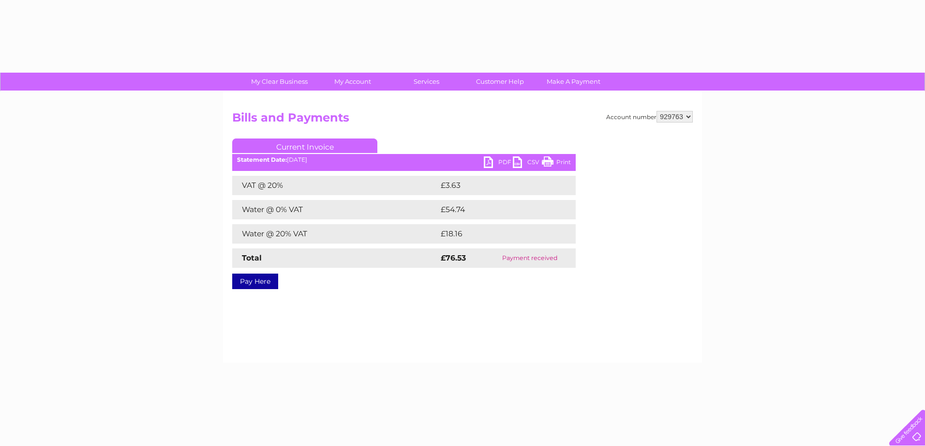 Image resolution: width=925 pixels, height=446 pixels. What do you see at coordinates (649, 117) in the screenshot?
I see `div: Account number` at bounding box center [649, 117].